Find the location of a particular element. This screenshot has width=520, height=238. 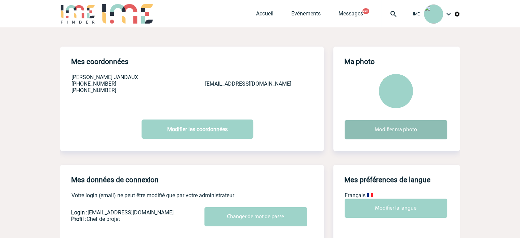

a: Evénements is located at coordinates (306, 15).